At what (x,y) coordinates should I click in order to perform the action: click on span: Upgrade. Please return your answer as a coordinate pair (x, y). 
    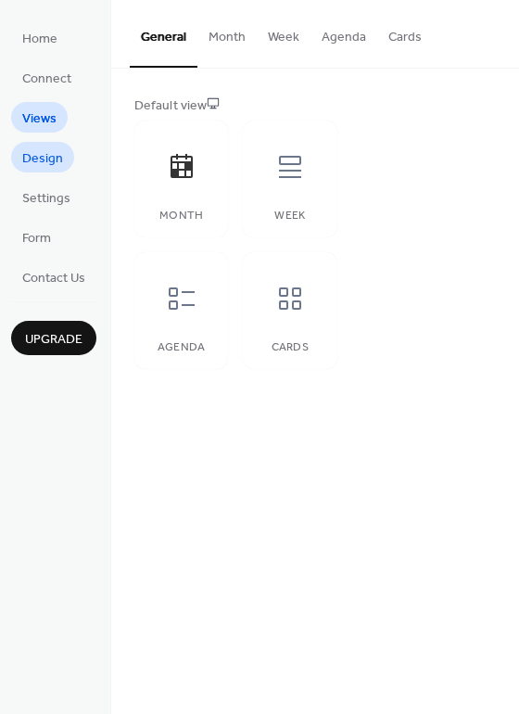
    Looking at the image, I should click on (54, 339).